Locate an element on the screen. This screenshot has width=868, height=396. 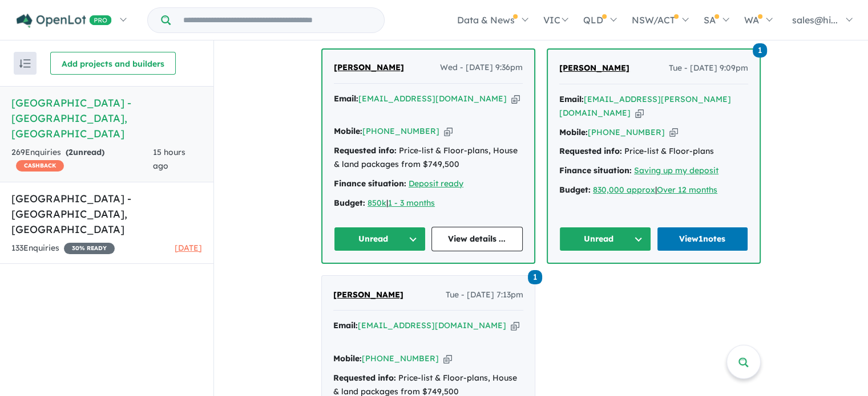
a: 850k is located at coordinates (377, 203).